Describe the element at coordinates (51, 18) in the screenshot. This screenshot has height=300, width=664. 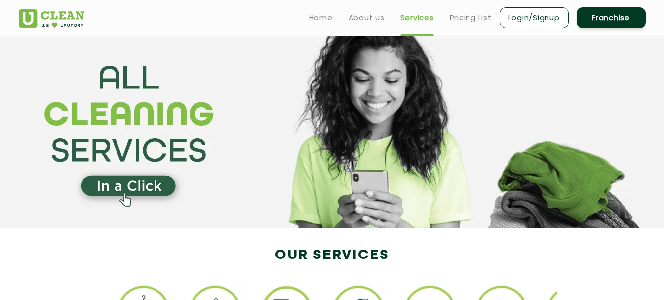
I see `img: UClean Laundry and Dry Cleaning` at that location.